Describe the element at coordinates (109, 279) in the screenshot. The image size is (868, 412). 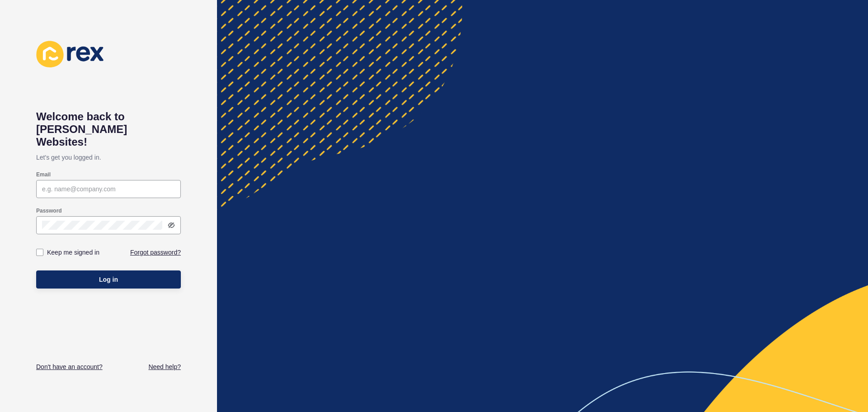
I see `button: Log in` at that location.